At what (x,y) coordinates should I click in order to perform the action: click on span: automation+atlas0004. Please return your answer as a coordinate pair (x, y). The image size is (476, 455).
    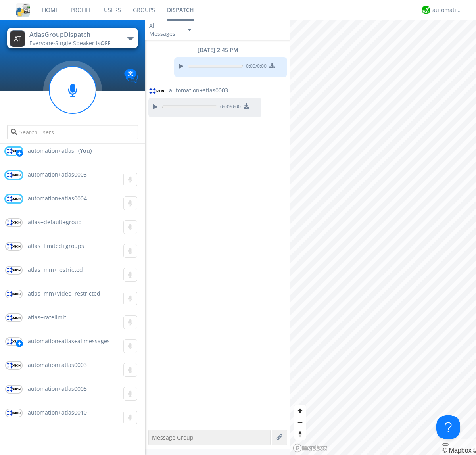
    Looking at the image, I should click on (57, 198).